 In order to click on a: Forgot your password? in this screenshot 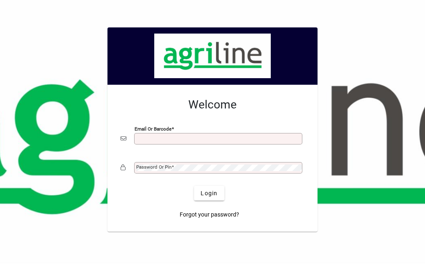, I will do `click(209, 215)`.